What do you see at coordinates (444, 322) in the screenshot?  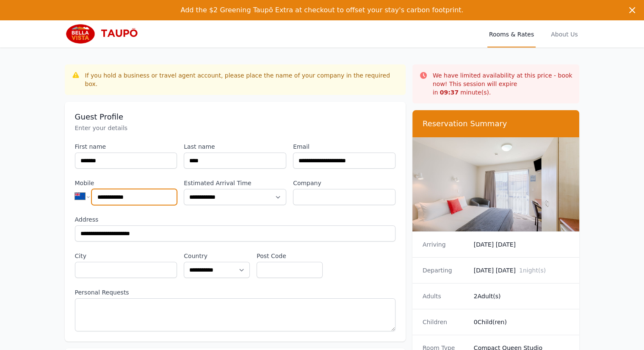 I see `dt: Children` at bounding box center [444, 322].